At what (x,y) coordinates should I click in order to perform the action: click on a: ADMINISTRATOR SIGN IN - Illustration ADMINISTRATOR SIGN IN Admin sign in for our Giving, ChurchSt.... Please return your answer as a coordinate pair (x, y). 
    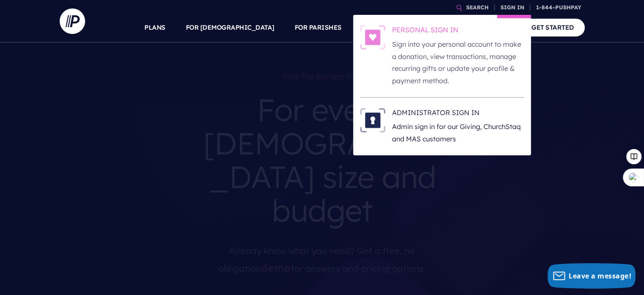
    Looking at the image, I should click on (442, 126).